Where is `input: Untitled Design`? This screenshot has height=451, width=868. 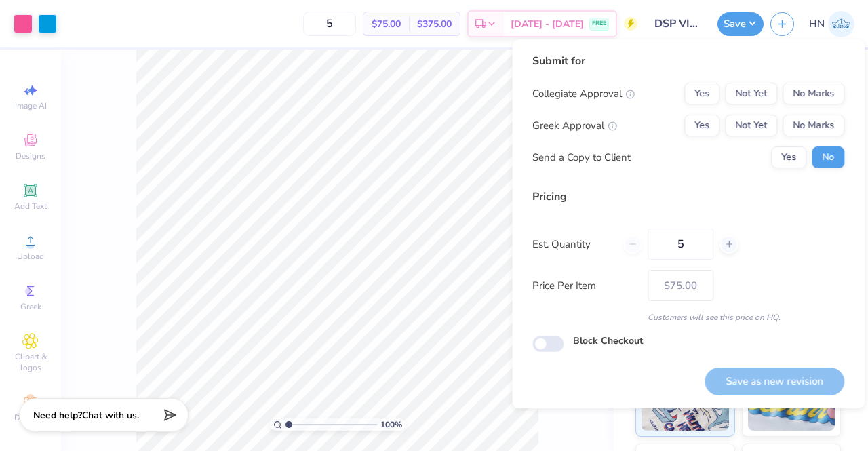
input: Untitled Design is located at coordinates (678, 24).